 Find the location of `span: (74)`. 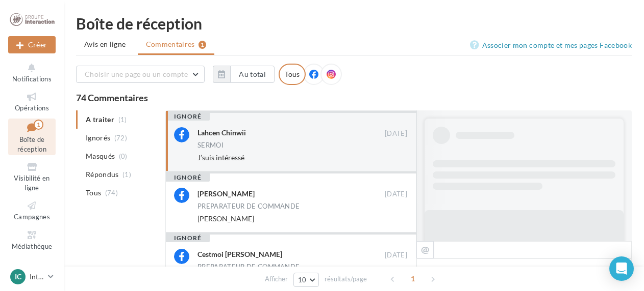

span: (74) is located at coordinates (112, 193).